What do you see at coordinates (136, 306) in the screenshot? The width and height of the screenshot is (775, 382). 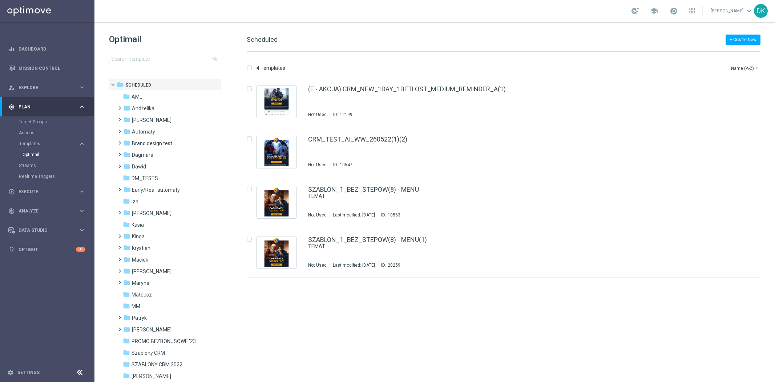 I see `span: MM` at bounding box center [136, 306].